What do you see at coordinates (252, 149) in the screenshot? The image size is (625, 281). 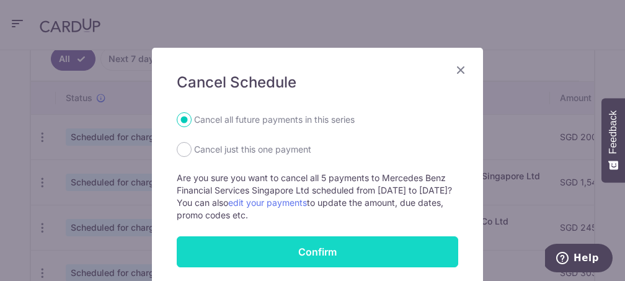 I see `label: Cancel just this one payment` at bounding box center [252, 149].